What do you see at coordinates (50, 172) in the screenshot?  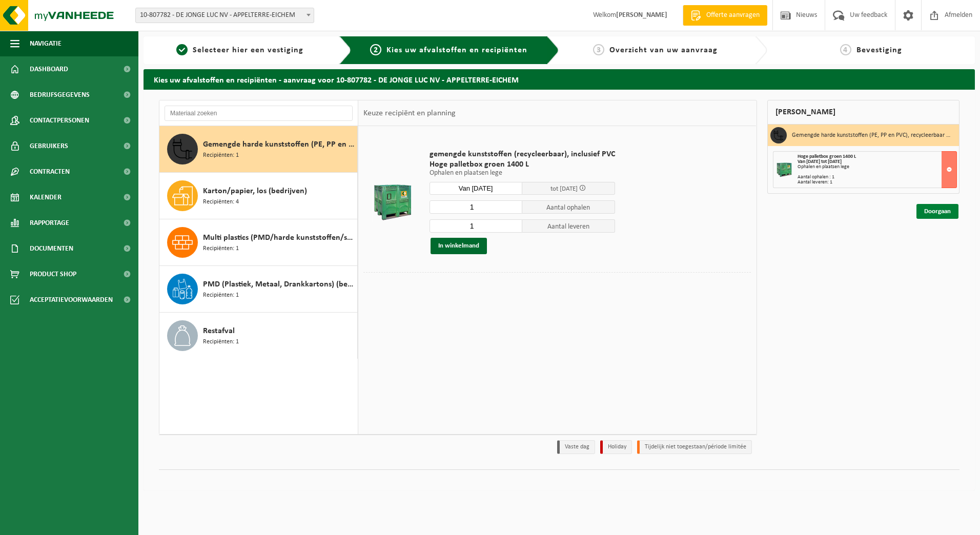 I see `span: Contracten` at bounding box center [50, 172].